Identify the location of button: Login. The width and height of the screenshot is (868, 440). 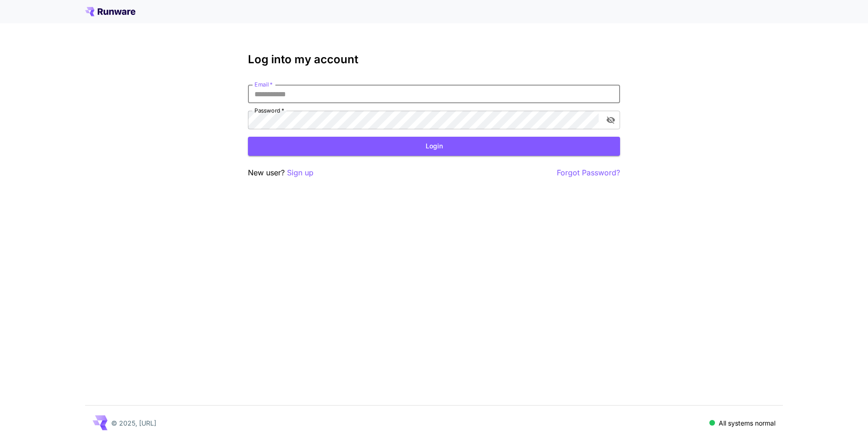
(434, 146).